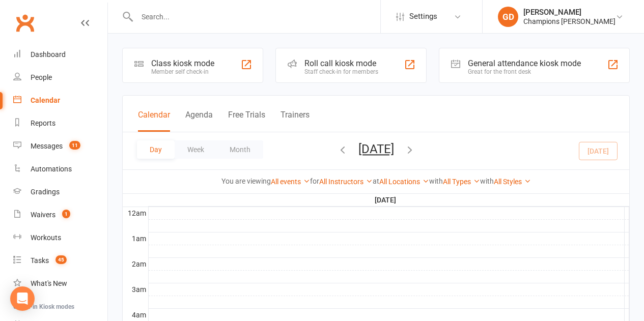  Describe the element at coordinates (462, 182) in the screenshot. I see `a: All Types` at that location.